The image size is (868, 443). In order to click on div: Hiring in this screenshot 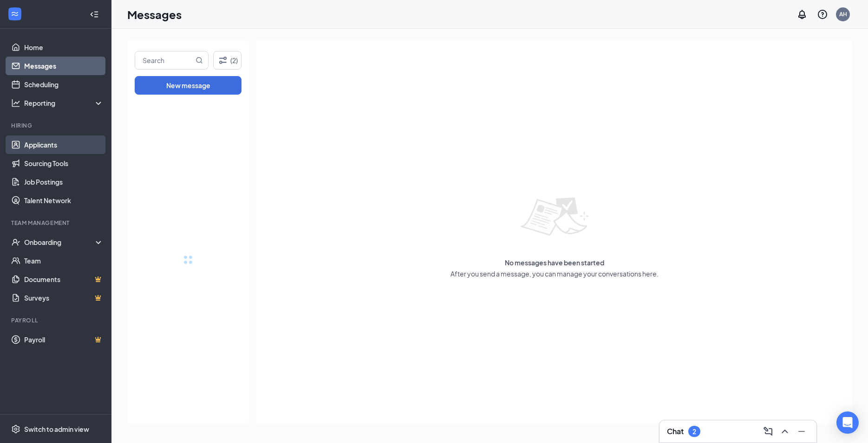, I will do `click(57, 125)`.